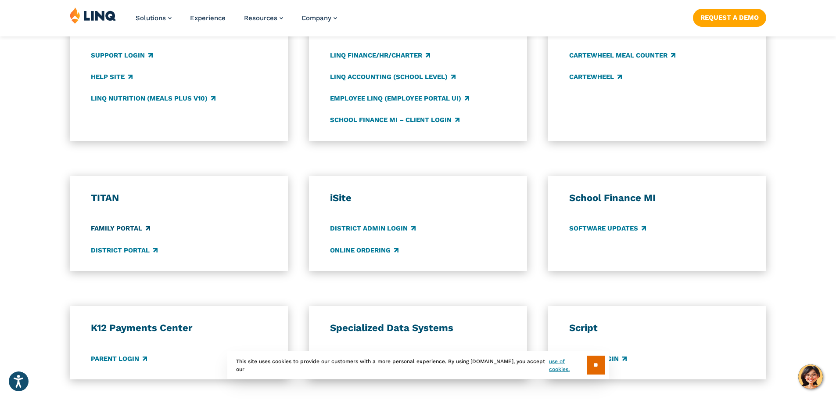  I want to click on a: Software Updates, so click(607, 229).